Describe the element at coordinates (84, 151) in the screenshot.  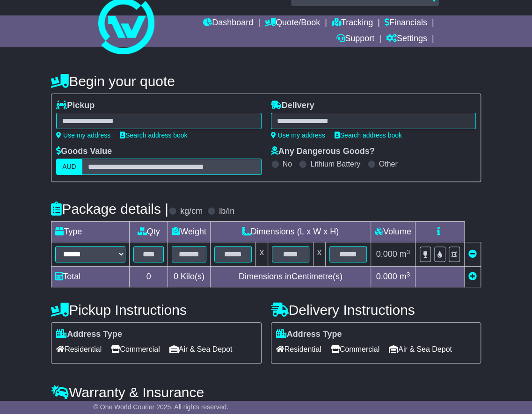
I see `label: Goods Value` at that location.